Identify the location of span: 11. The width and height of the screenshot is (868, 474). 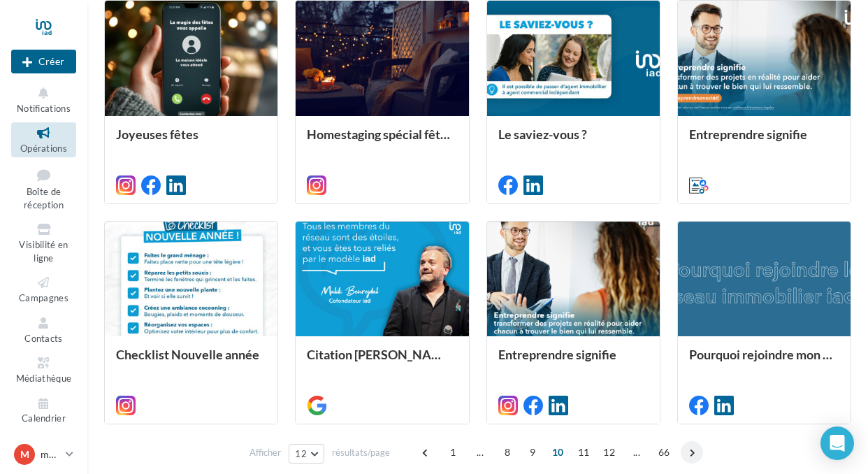
(583, 453).